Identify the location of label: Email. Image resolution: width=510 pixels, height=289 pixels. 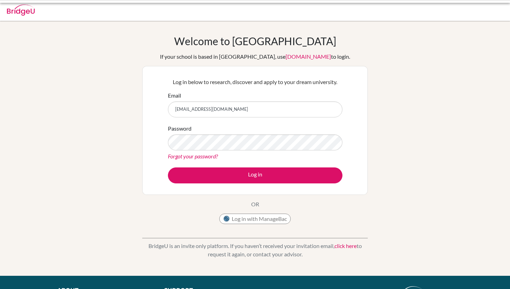
(175, 95).